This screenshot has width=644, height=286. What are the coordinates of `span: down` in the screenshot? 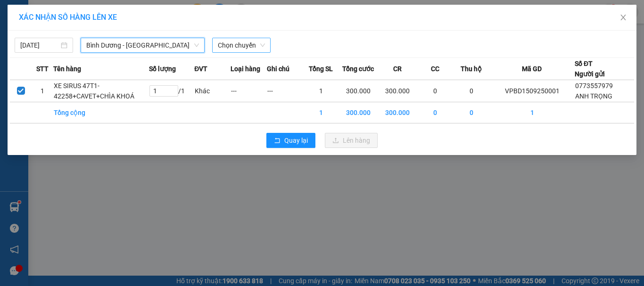 It's located at (197, 45).